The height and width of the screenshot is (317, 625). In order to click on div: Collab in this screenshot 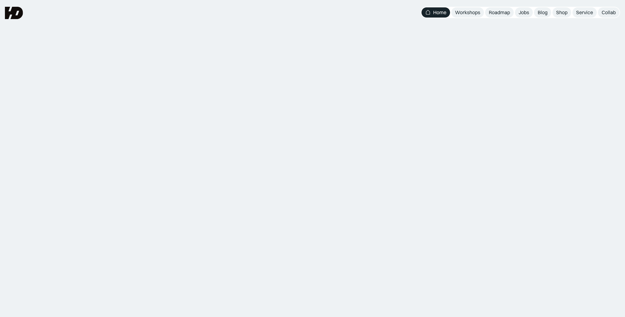, I will do `click(609, 12)`.